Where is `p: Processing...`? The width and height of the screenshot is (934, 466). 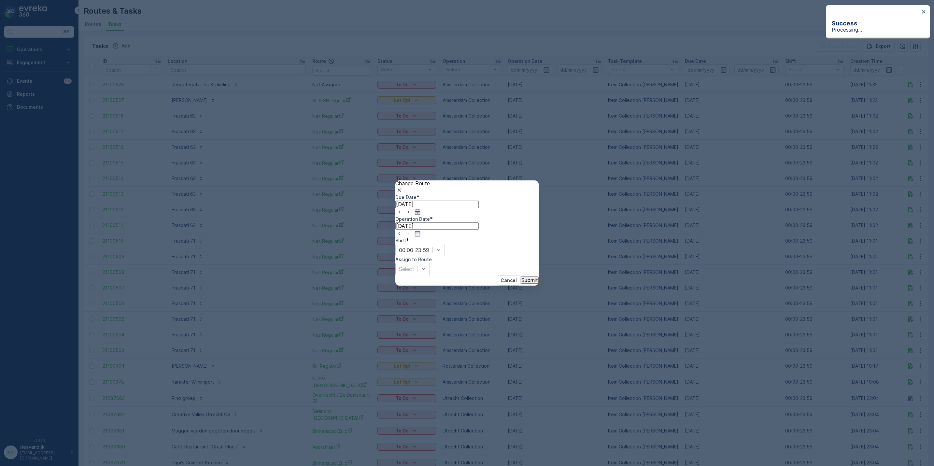
p: Processing... is located at coordinates (876, 30).